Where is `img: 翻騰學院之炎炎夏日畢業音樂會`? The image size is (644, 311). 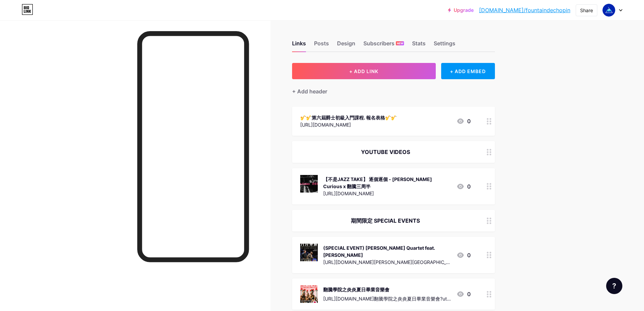
img: 翻騰學院之炎炎夏日畢業音樂會 is located at coordinates (309, 294).